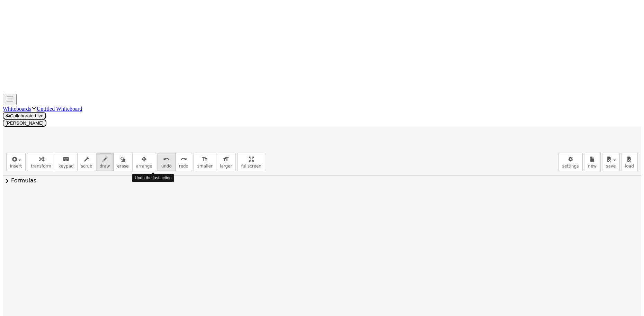 This screenshot has width=644, height=316. What do you see at coordinates (184, 166) in the screenshot?
I see `span: redo` at bounding box center [184, 166].